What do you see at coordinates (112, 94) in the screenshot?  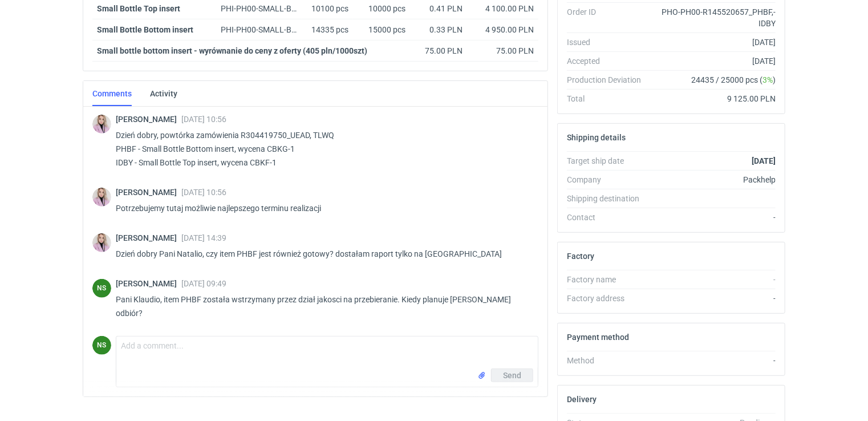 I see `a: Comments` at bounding box center [112, 94].